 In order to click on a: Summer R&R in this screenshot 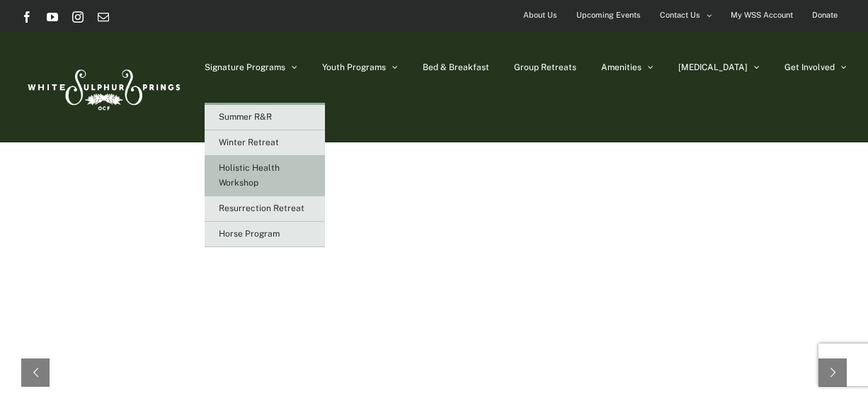, I will do `click(265, 117)`.